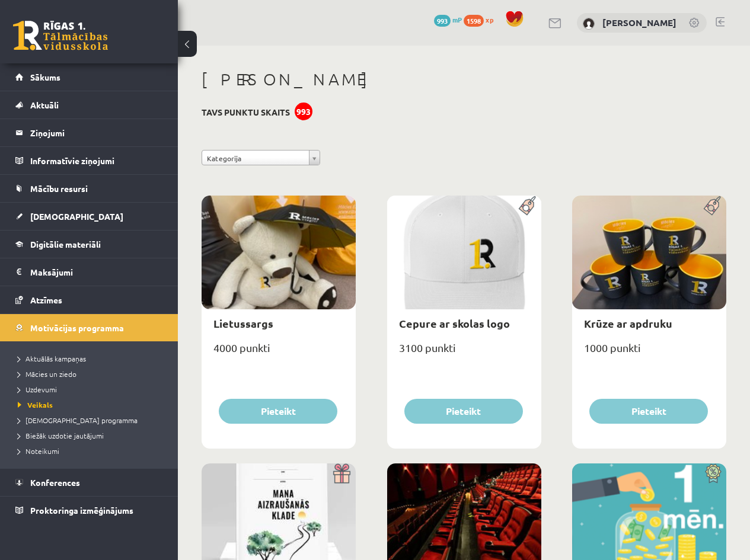  What do you see at coordinates (464, 353) in the screenshot?
I see `div: 3100 punkti` at bounding box center [464, 353].